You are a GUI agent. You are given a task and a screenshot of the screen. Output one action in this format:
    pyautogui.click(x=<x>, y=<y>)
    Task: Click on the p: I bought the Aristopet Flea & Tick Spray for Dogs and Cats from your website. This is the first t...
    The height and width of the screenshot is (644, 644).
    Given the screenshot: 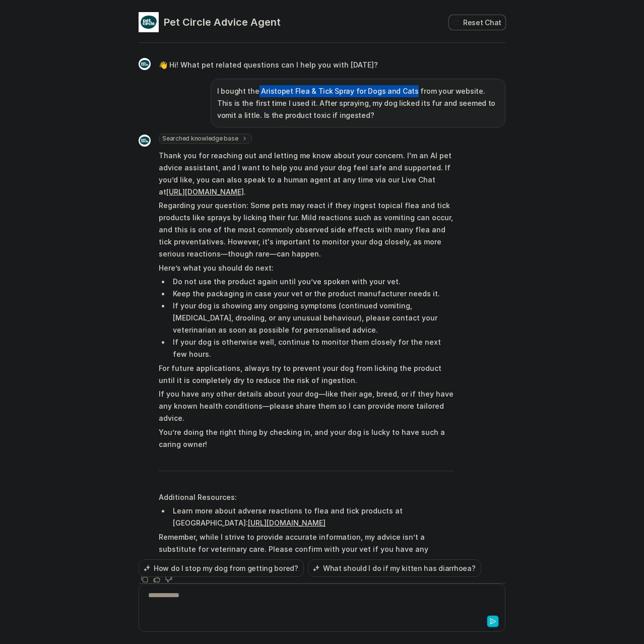 What is the action you would take?
    pyautogui.click(x=358, y=103)
    